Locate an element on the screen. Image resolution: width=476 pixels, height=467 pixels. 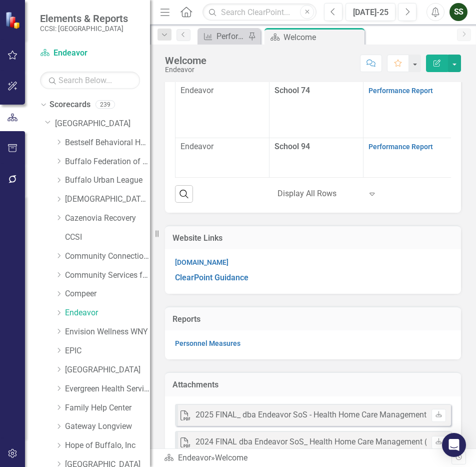
a: EPIC is located at coordinates (108, 351).